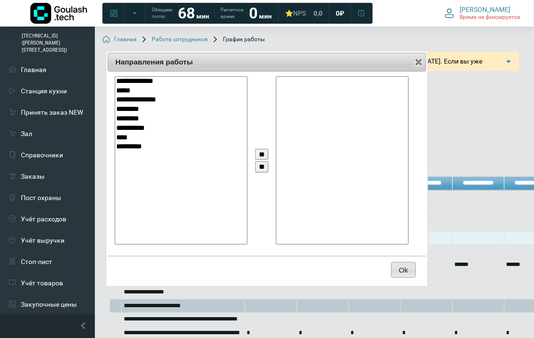 The height and width of the screenshot is (338, 534). I want to click on span: Время не фиксируется, so click(490, 18).